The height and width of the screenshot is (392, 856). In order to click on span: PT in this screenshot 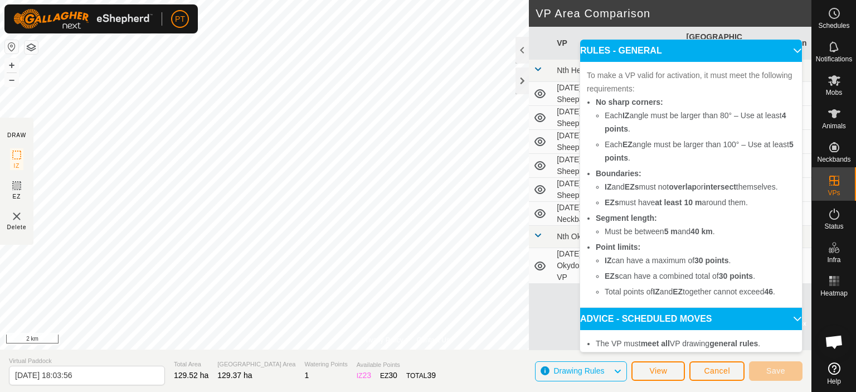, I will do `click(180, 19)`.